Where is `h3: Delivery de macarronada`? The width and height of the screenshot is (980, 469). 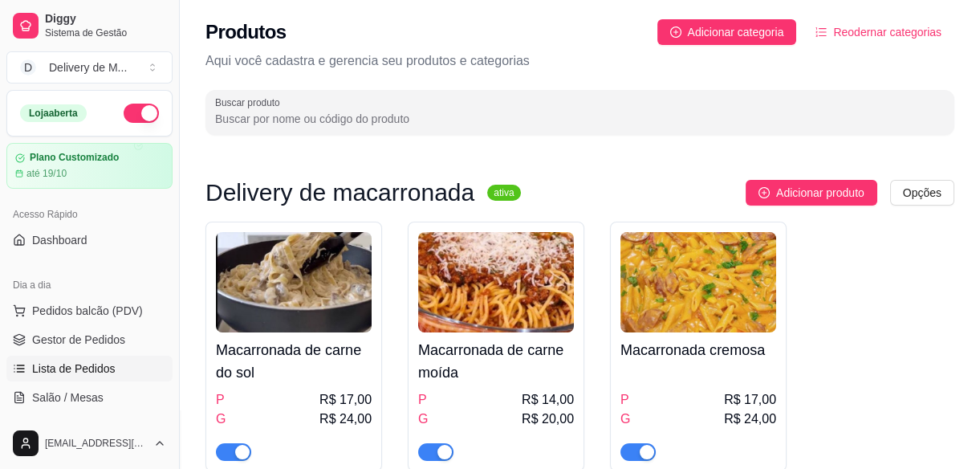 h3: Delivery de macarronada is located at coordinates (340, 192).